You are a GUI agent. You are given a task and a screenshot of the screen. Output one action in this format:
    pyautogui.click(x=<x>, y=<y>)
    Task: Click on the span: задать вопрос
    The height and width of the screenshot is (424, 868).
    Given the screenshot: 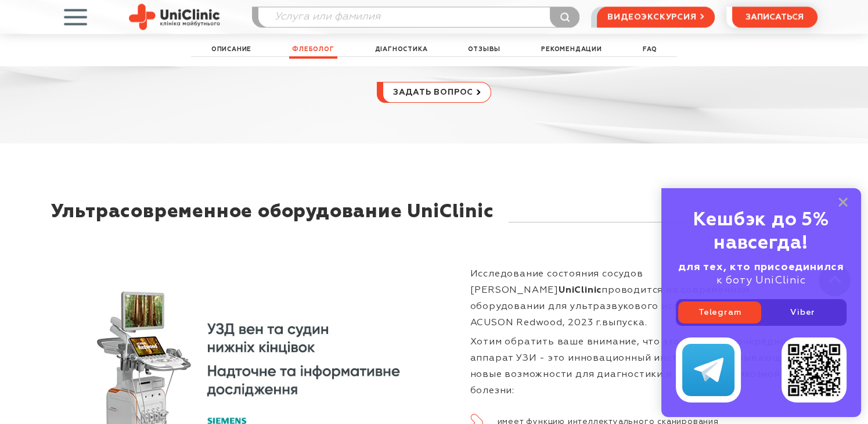 What is the action you would take?
    pyautogui.click(x=433, y=92)
    